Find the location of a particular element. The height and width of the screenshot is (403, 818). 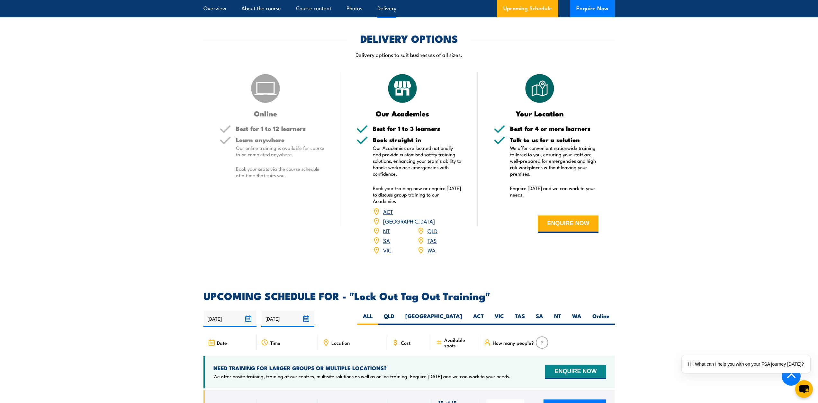

span: Location is located at coordinates (340, 342).